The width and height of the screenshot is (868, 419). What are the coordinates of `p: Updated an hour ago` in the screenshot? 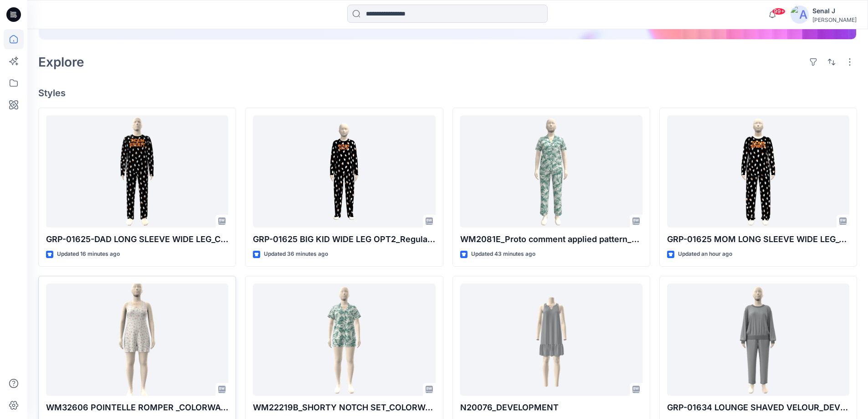 It's located at (705, 254).